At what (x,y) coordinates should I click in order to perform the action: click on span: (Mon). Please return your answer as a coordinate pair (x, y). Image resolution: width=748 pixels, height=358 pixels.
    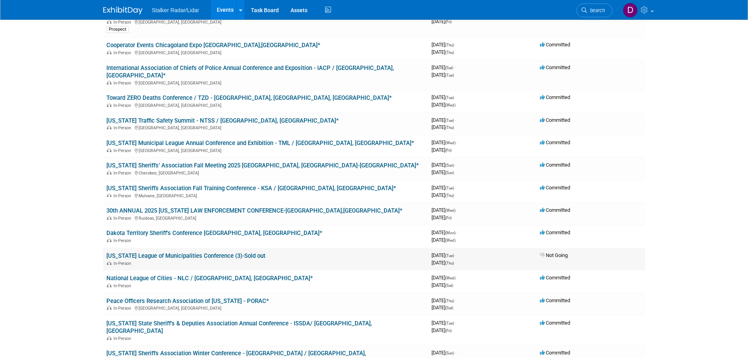
    Looking at the image, I should click on (450, 232).